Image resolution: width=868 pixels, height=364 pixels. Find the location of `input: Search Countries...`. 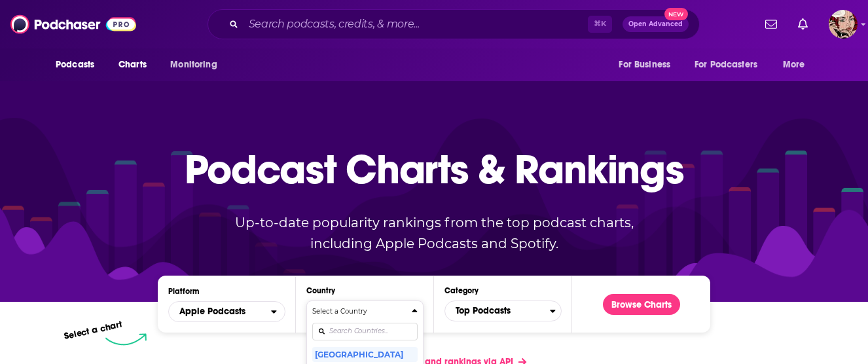

input: Search Countries... is located at coordinates (365, 331).